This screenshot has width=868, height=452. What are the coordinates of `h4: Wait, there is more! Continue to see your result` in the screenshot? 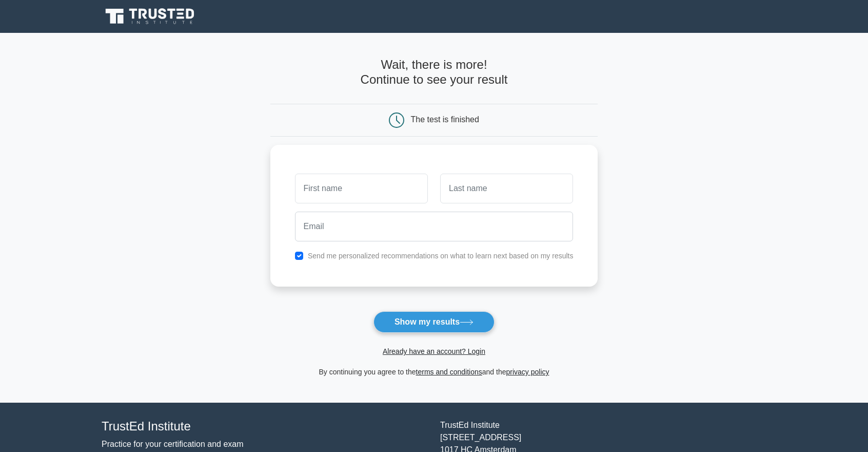 It's located at (434, 72).